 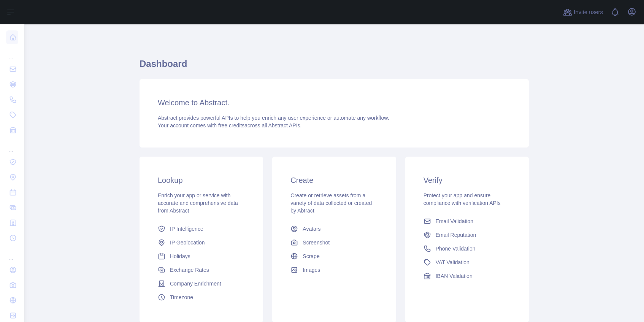 I want to click on h3: Verify, so click(x=466, y=181).